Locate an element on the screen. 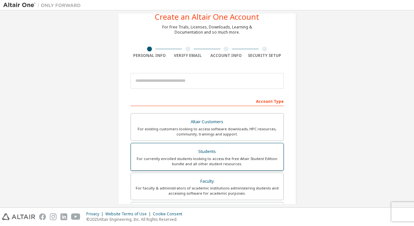 The image size is (414, 226). div: Create an Altair One Account is located at coordinates (207, 17).